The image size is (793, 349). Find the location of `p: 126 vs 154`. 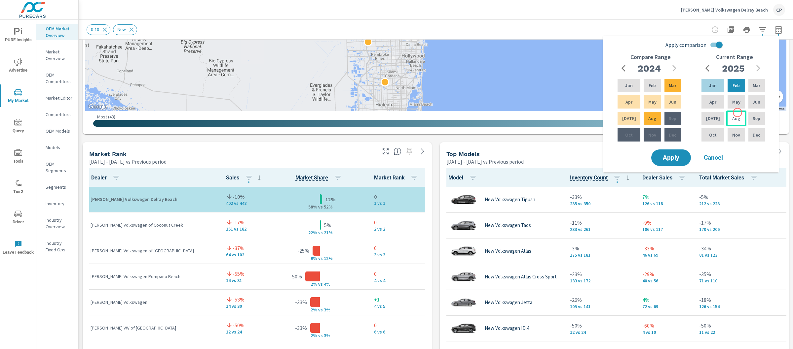

p: 126 vs 154 is located at coordinates (729, 307).